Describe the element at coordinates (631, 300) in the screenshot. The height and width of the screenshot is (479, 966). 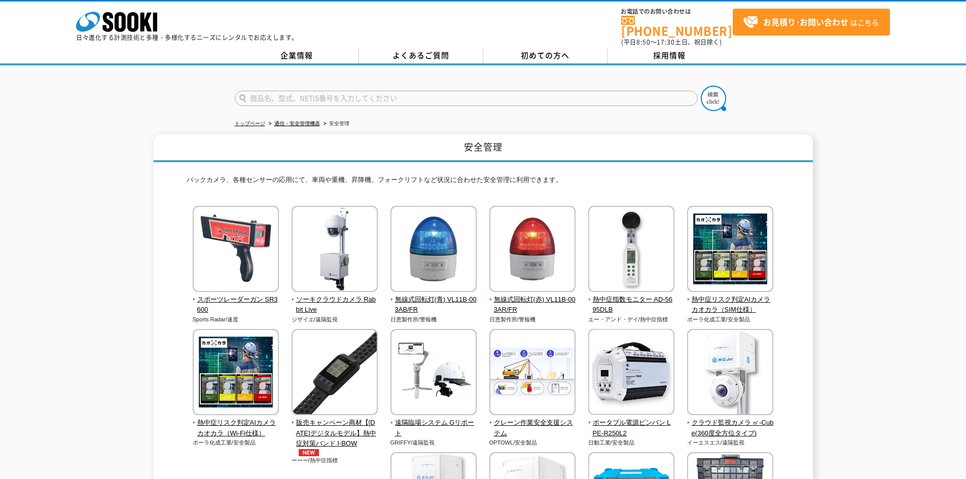
I see `a: 熱中症指数モニター AD-5695DLB` at that location.